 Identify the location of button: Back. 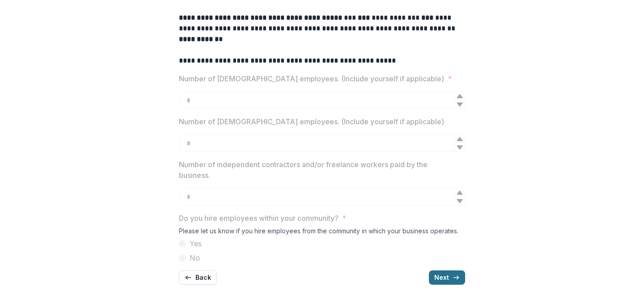
(198, 278).